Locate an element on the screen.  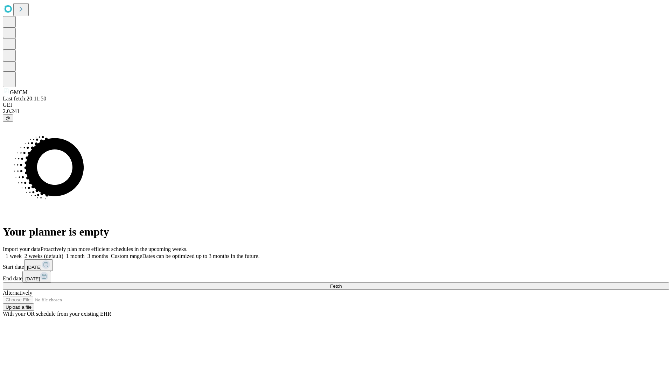
button: Fetch is located at coordinates (336, 286).